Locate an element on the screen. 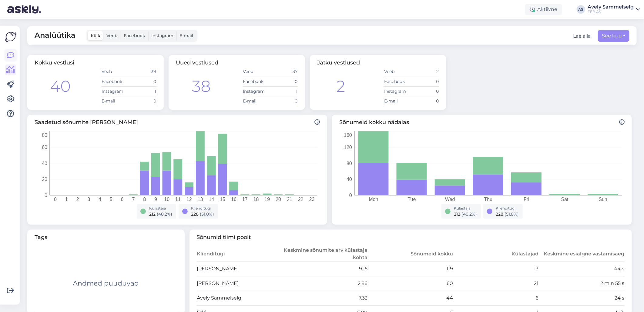 The image size is (644, 312). tspan: 5 is located at coordinates (111, 199).